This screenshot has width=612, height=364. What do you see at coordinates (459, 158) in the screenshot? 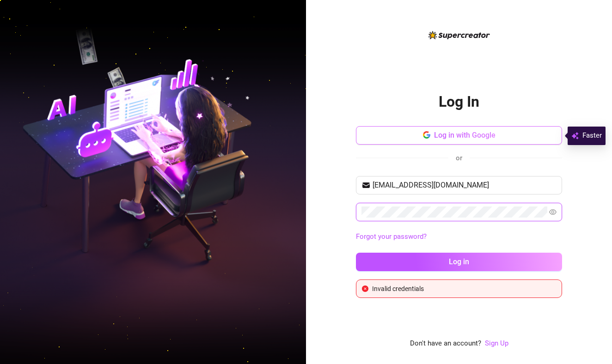
I see `span: or` at bounding box center [459, 158].